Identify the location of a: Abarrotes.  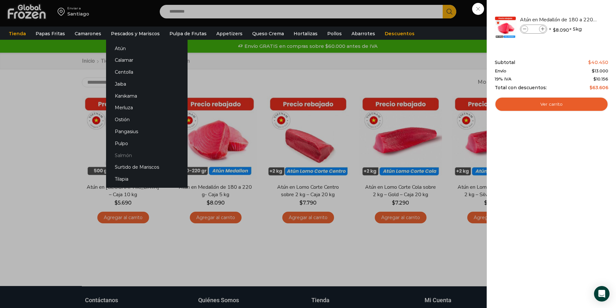
(363, 34).